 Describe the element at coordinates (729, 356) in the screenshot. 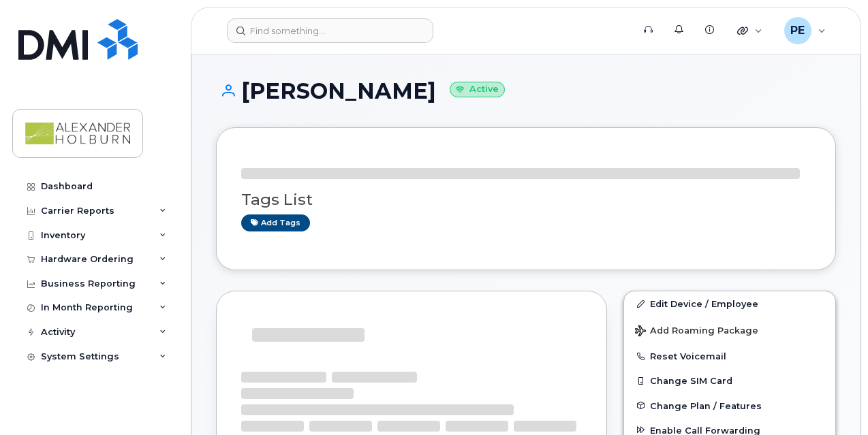

I see `button: Reset Voicemail` at that location.